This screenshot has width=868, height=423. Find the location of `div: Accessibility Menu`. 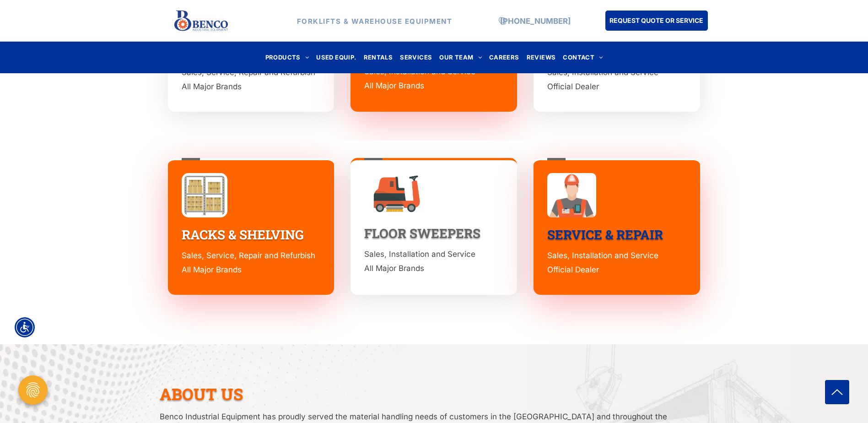

div: Accessibility Menu is located at coordinates (25, 327).